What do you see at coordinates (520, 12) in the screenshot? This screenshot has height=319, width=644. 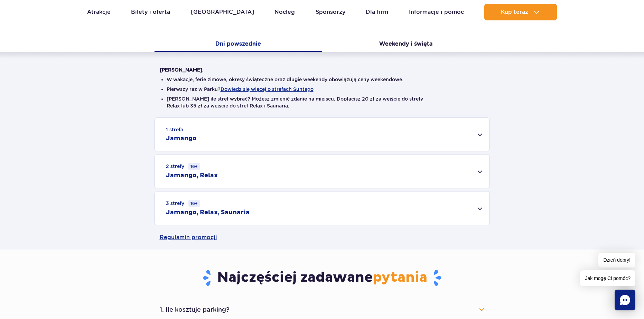 I see `button: Kup teraz` at bounding box center [520, 12].